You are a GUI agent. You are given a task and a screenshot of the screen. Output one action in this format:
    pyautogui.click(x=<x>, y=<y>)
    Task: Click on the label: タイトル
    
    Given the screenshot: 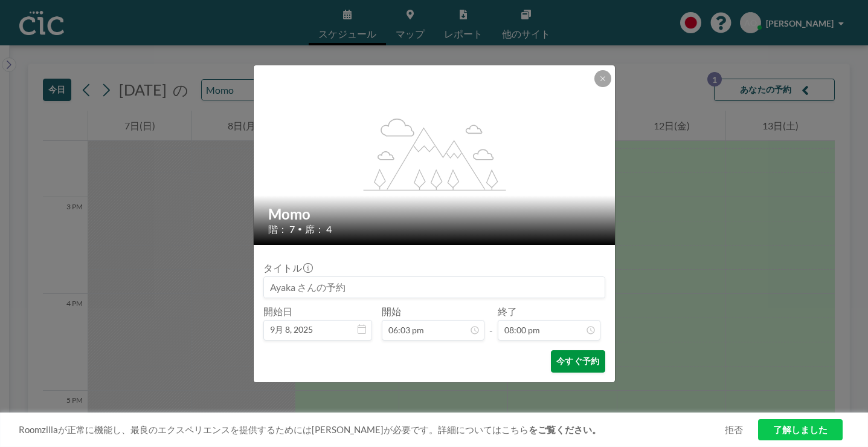 What is the action you would take?
    pyautogui.click(x=288, y=268)
    